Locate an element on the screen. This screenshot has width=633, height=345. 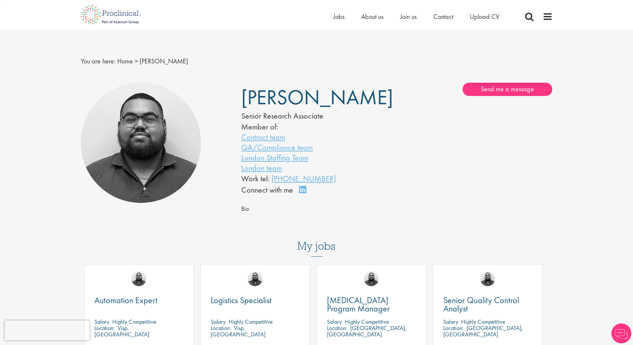
a: QA/Compliance team is located at coordinates (277, 147).